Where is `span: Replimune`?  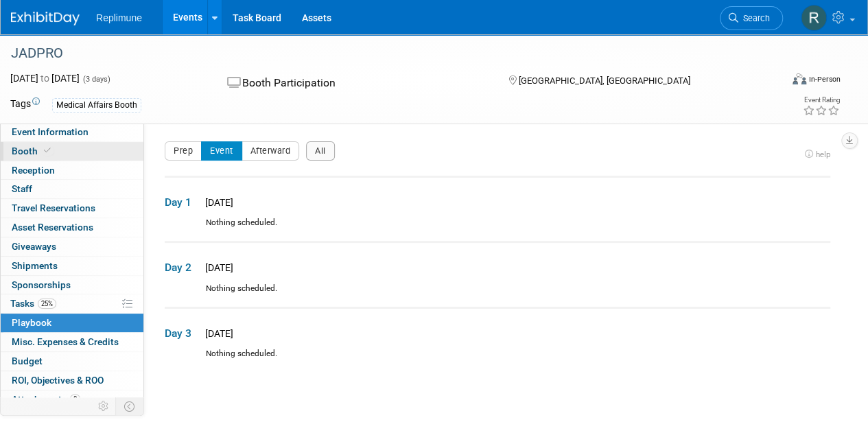
span: Replimune is located at coordinates (119, 18).